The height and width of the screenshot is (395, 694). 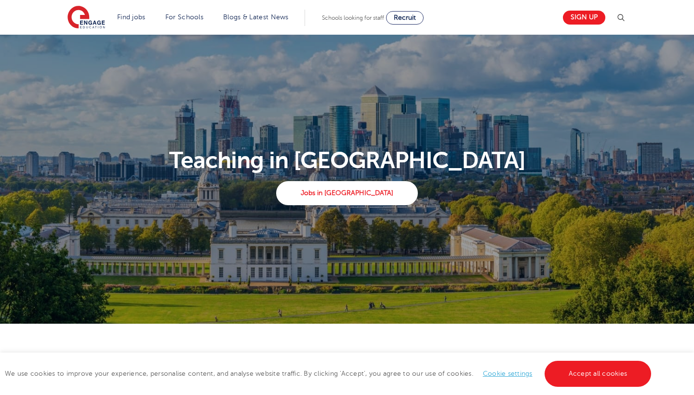 I want to click on a: Accept all cookies, so click(x=598, y=374).